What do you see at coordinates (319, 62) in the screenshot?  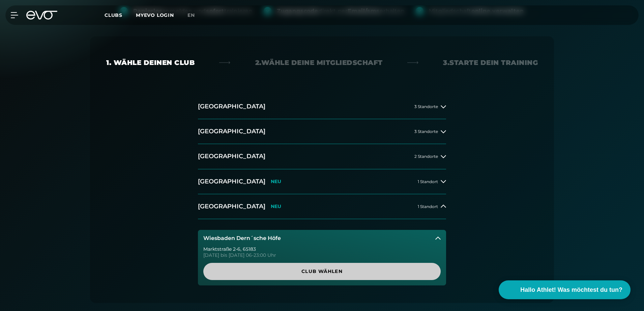 I see `div: 2. Wähle deine Mitgliedschaft` at bounding box center [319, 62].